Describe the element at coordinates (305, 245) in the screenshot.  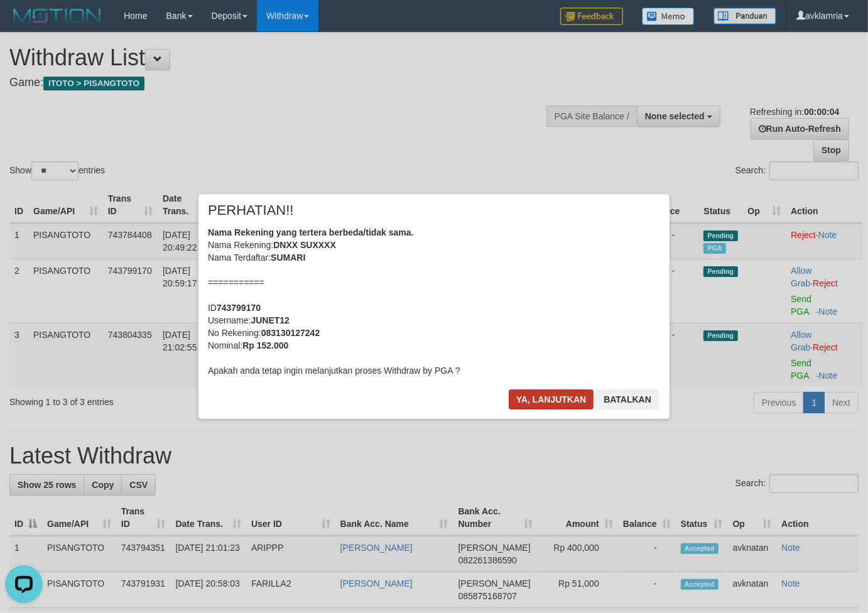
I see `b: DNXX SUXXXX` at that location.